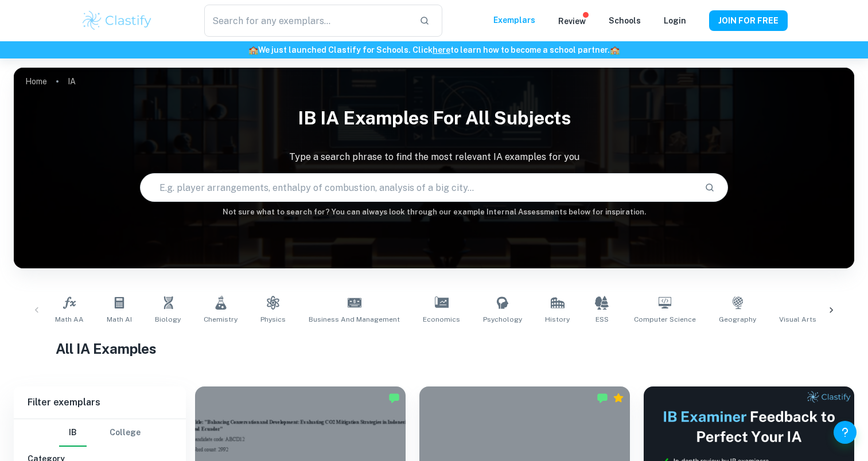  Describe the element at coordinates (120, 319) in the screenshot. I see `span: Math AI` at that location.